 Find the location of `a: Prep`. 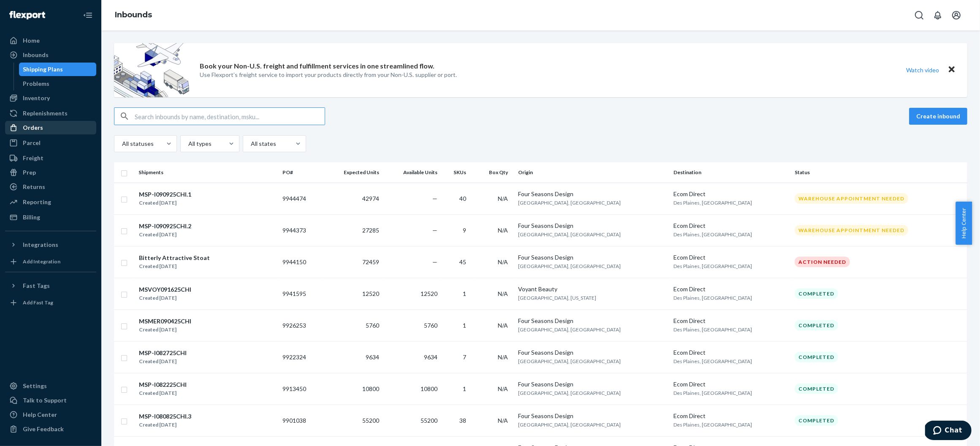

a: Prep is located at coordinates (51, 172).